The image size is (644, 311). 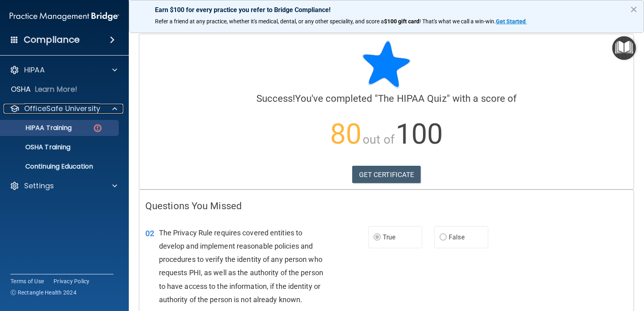 I want to click on span: 100, so click(x=419, y=134).